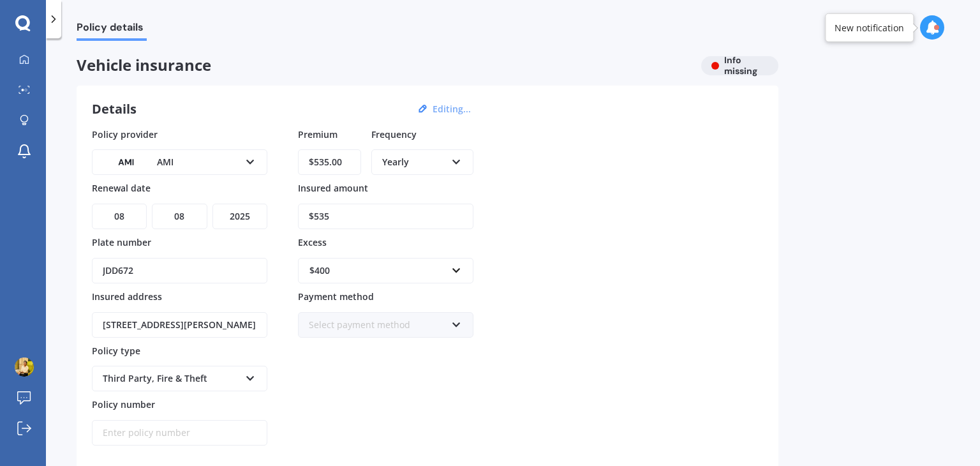 Image resolution: width=980 pixels, height=466 pixels. What do you see at coordinates (114, 109) in the screenshot?
I see `h3: Details` at bounding box center [114, 109].